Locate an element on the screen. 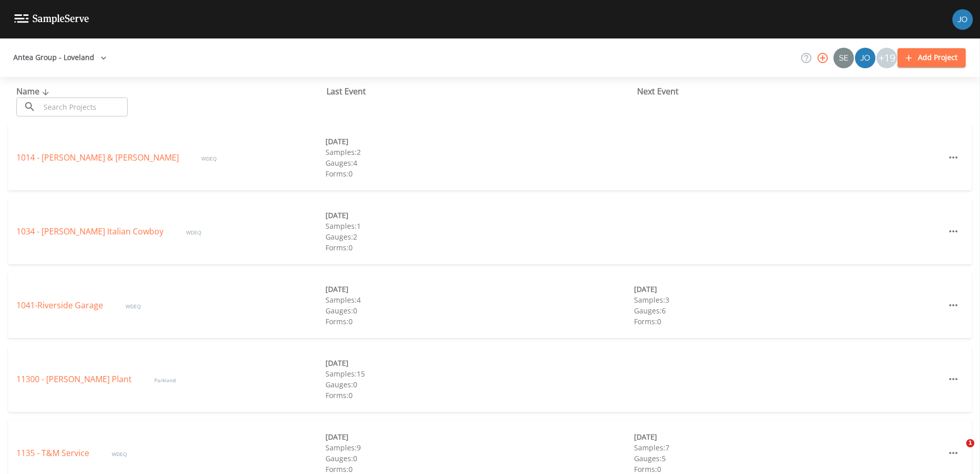 This screenshot has width=980, height=474. div: Josh Watzak is located at coordinates (865, 58).